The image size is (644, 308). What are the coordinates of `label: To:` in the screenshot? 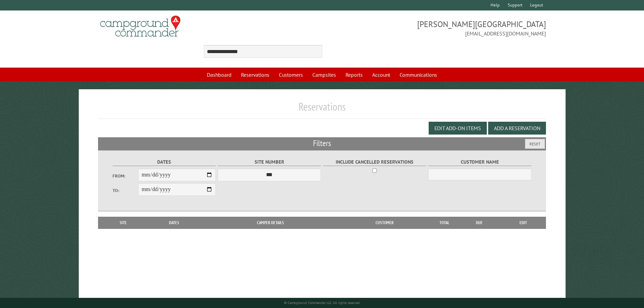 It's located at (126, 190).